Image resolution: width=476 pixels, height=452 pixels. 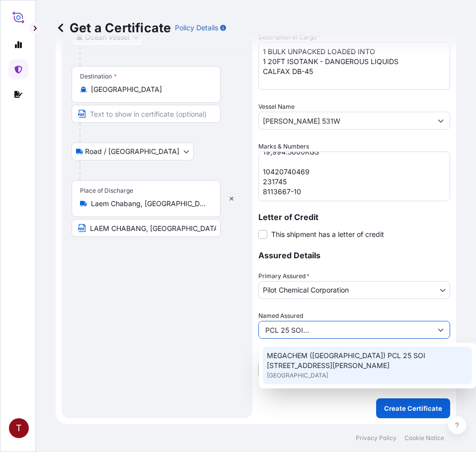 I want to click on p: Create Certificate, so click(x=413, y=408).